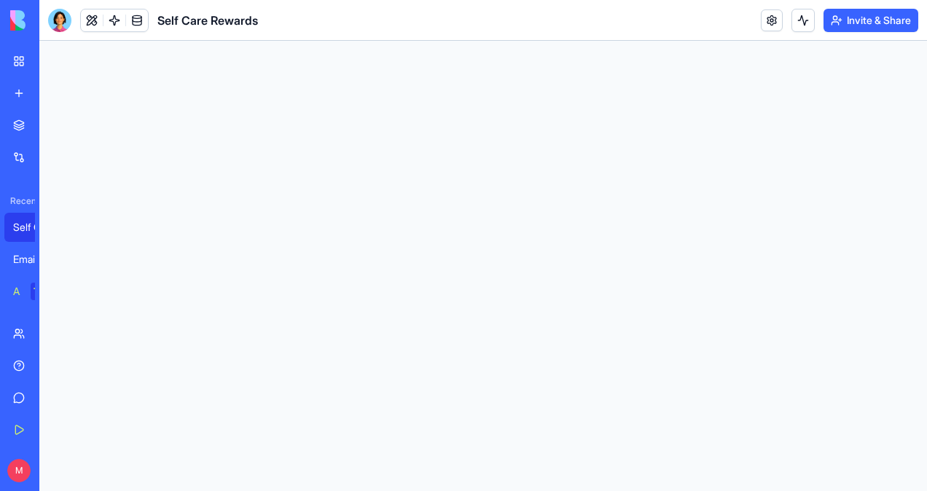 The image size is (927, 491). I want to click on div: Email Marketing Generator, so click(34, 259).